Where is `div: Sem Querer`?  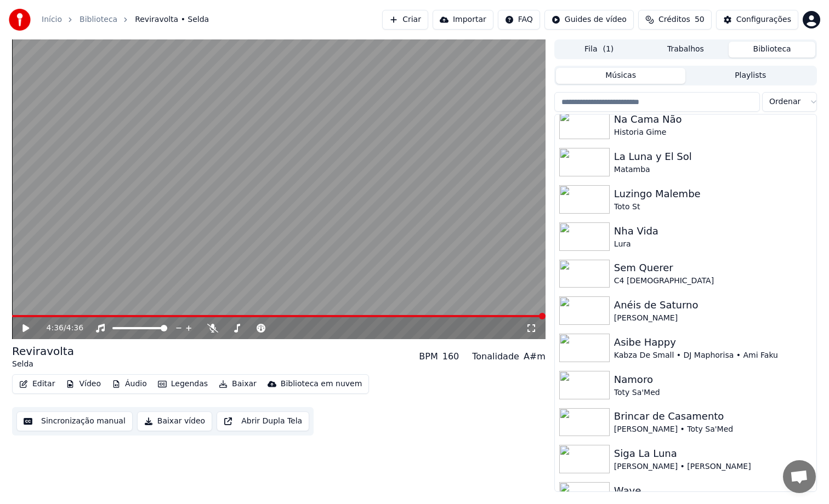
div: Sem Querer is located at coordinates (713, 268).